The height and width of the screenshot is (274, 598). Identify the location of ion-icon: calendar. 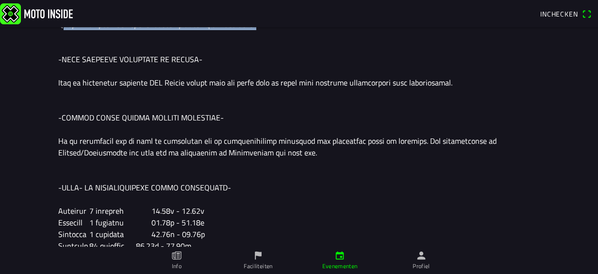
(340, 255).